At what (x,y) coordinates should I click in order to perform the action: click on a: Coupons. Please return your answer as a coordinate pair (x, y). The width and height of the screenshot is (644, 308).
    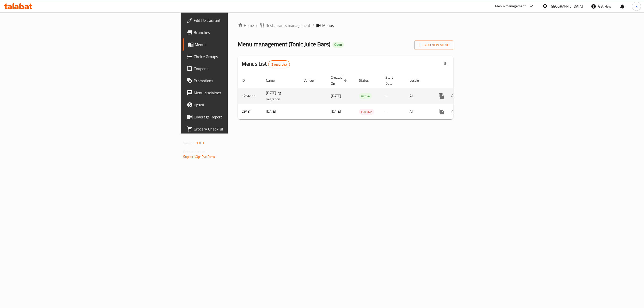
    Looking at the image, I should click on (236, 68).